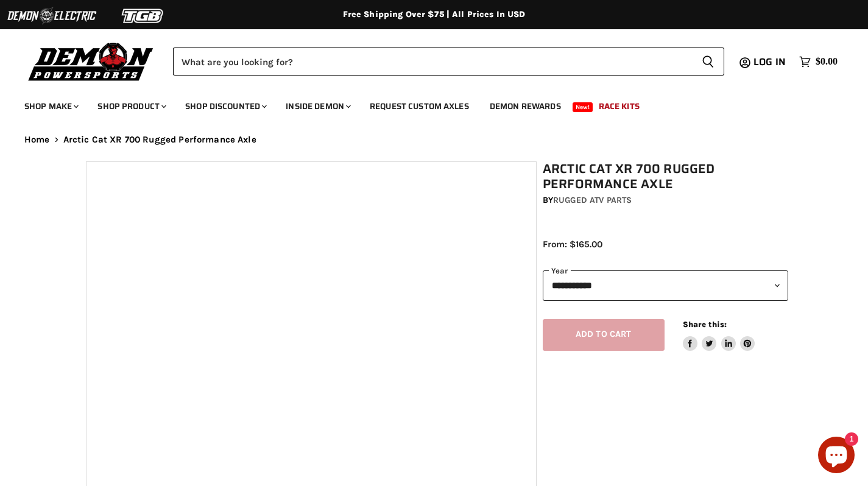 This screenshot has height=486, width=868. Describe the element at coordinates (143, 16) in the screenshot. I see `img: TGB Logo 2` at that location.